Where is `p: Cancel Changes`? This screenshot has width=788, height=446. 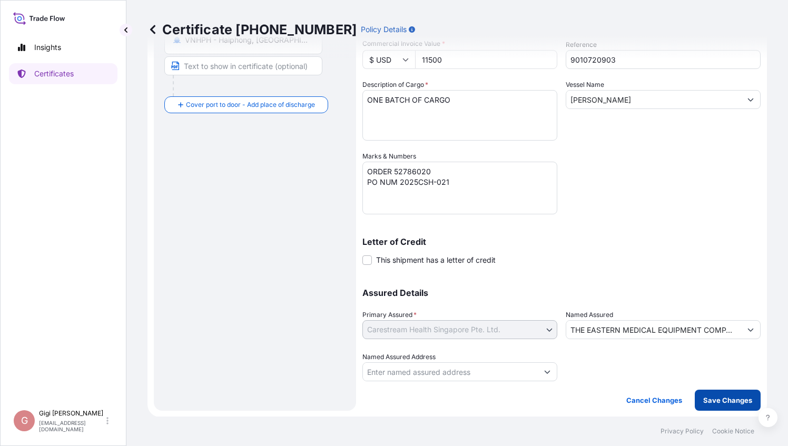 p: Cancel Changes is located at coordinates (654, 400).